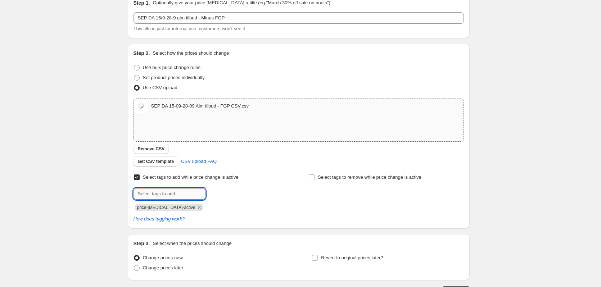 This screenshot has width=601, height=287. Describe the element at coordinates (191, 53) in the screenshot. I see `p: Select how the prices should change` at that location.